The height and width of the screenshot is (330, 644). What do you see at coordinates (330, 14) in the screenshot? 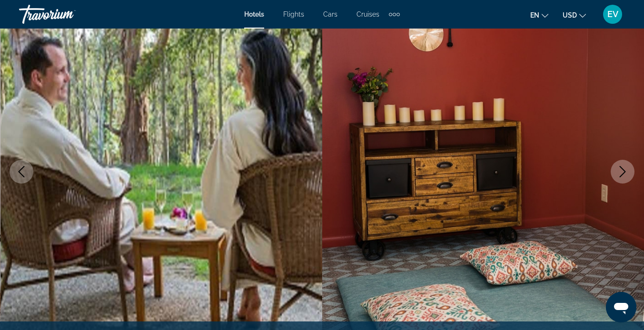
I see `a: Cars` at bounding box center [330, 14].